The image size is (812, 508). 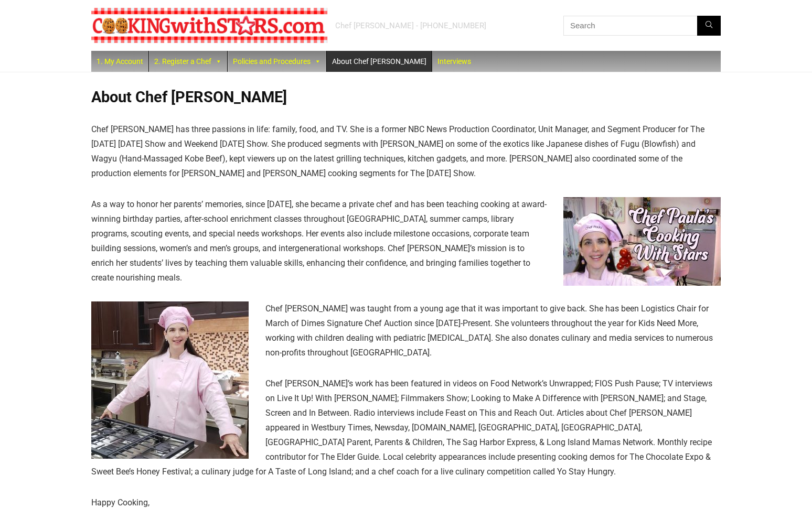 What do you see at coordinates (119, 61) in the screenshot?
I see `a: 1. My Account` at bounding box center [119, 61].